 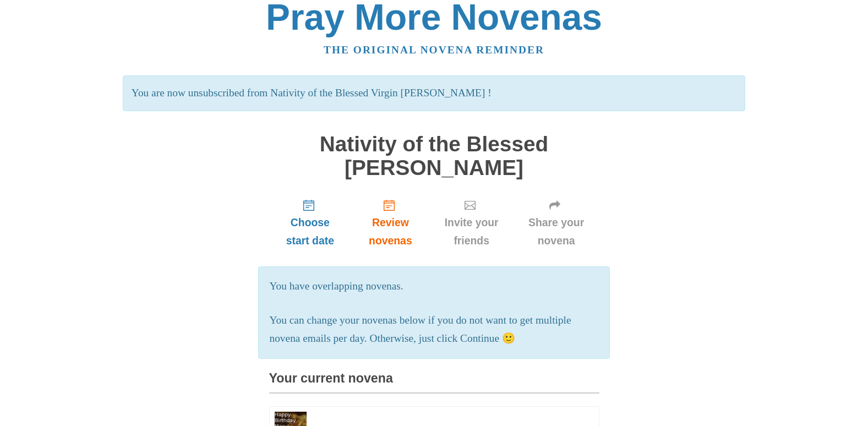 What do you see at coordinates (557, 223) in the screenshot?
I see `a: Share your novena` at bounding box center [557, 223].